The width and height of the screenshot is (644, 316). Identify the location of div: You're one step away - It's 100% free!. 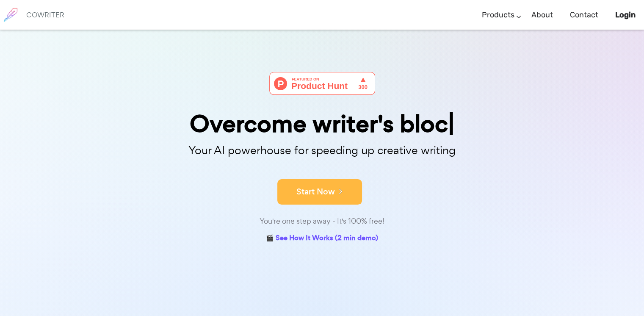
(322, 221).